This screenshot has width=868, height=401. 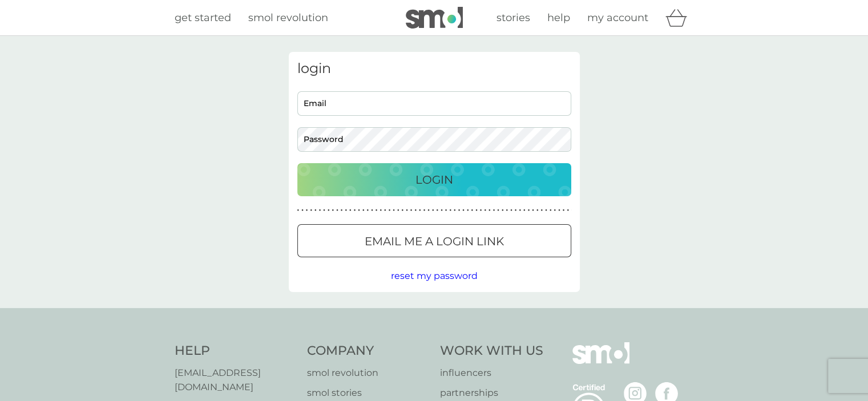 I want to click on span: stories, so click(x=513, y=18).